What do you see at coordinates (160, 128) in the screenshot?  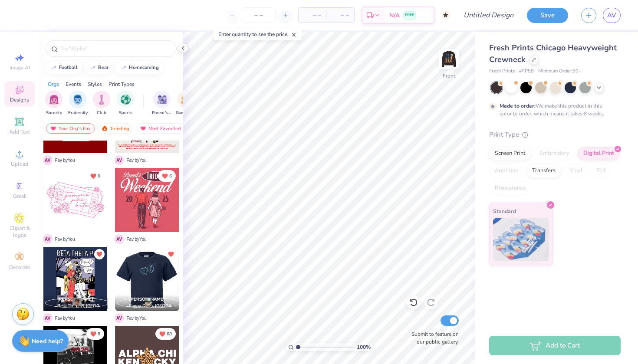 I see `div: Most Favorited` at bounding box center [160, 128].